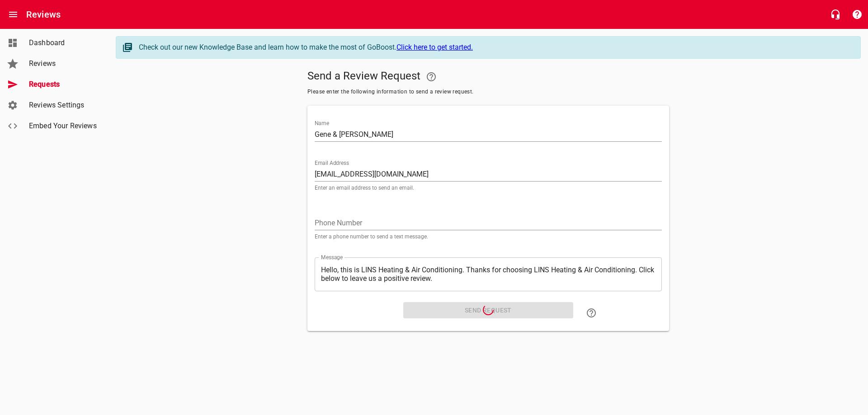  Describe the element at coordinates (495, 48) in the screenshot. I see `div: Check out our new Knowledge Base and learn how to make the most of GoBoost.` at that location.